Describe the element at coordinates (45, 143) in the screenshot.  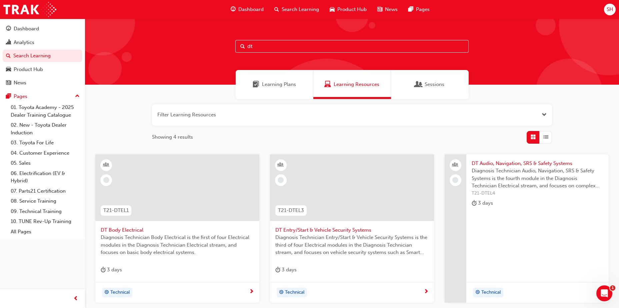
I see `a: 03. Toyota For Life` at that location.